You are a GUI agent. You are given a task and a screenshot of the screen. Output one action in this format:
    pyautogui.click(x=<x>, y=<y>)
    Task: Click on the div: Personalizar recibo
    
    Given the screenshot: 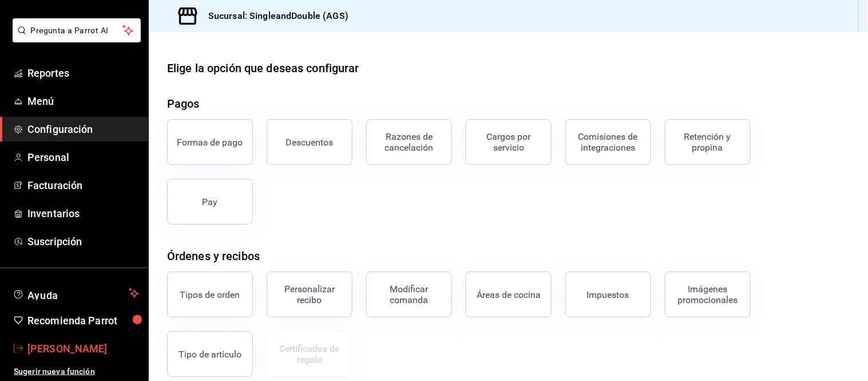 What is the action you would take?
    pyautogui.click(x=310, y=294)
    